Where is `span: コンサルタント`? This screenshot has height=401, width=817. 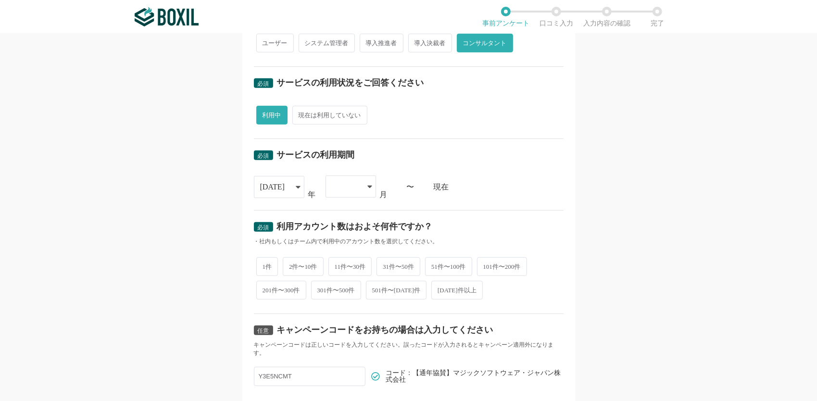 span: コンサルタント is located at coordinates (485, 43).